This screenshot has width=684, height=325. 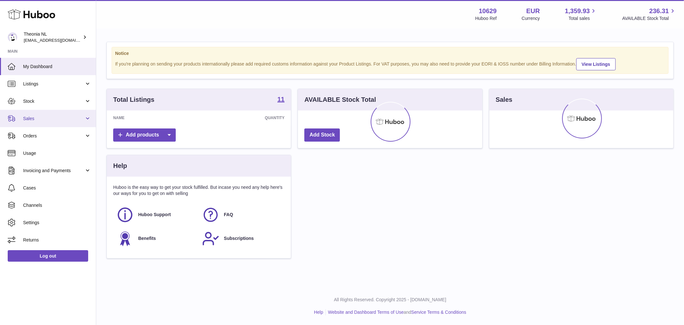 I want to click on span: Cases, so click(x=57, y=188).